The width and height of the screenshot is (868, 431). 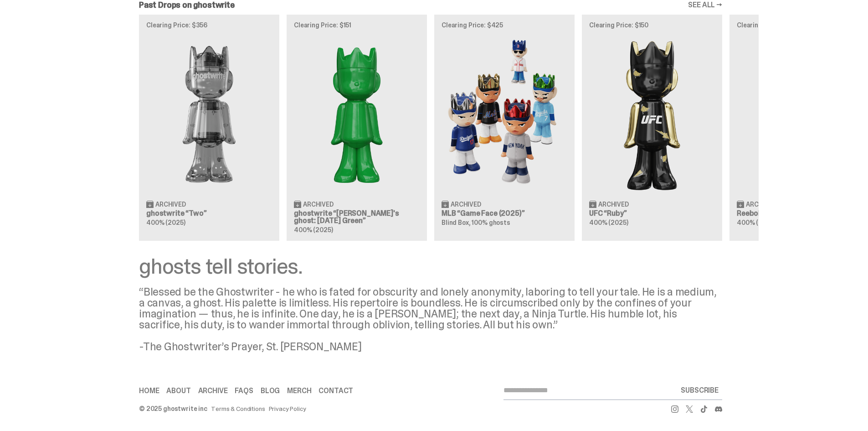 What do you see at coordinates (456, 222) in the screenshot?
I see `span: Blind Box,` at bounding box center [456, 222].